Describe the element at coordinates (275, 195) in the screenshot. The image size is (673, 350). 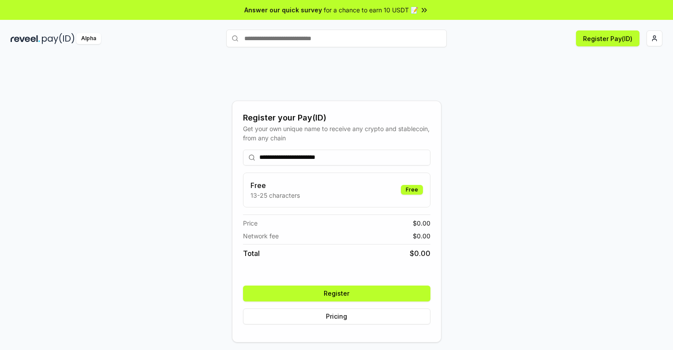
I see `p: 13-25 characters` at that location.